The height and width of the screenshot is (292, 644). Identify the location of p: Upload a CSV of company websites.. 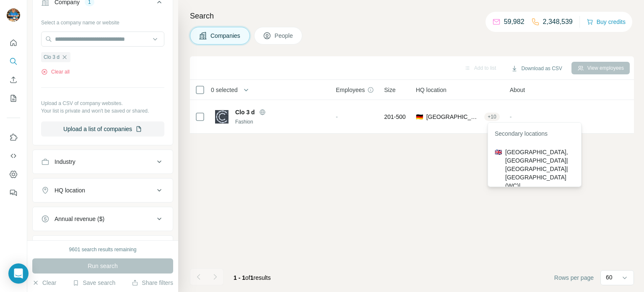
(103, 103).